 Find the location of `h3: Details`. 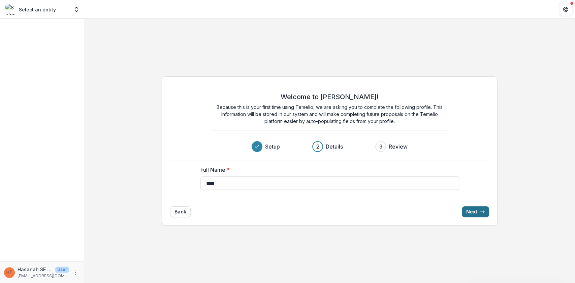

h3: Details is located at coordinates (334, 147).